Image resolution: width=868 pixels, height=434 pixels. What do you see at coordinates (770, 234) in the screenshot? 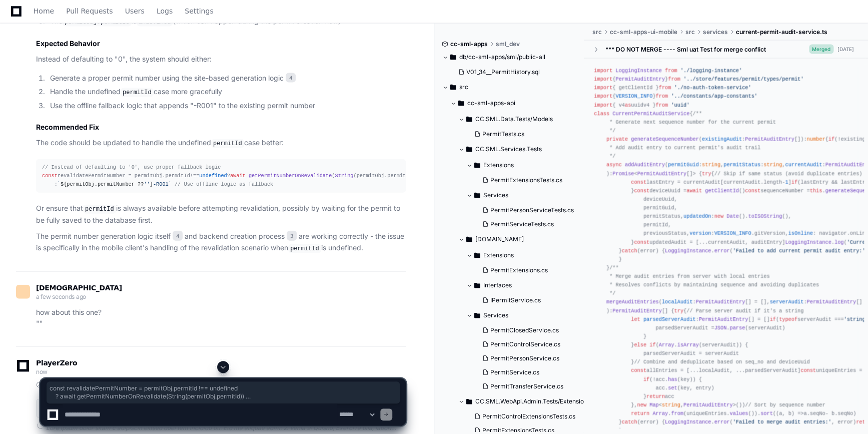
I see `span: gitVersion` at bounding box center [770, 234].